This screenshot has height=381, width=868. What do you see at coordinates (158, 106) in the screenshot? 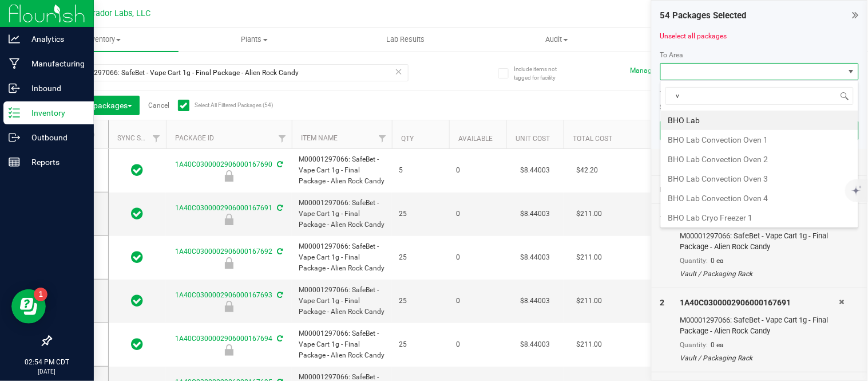
I see `a: Cancel` at bounding box center [158, 106].